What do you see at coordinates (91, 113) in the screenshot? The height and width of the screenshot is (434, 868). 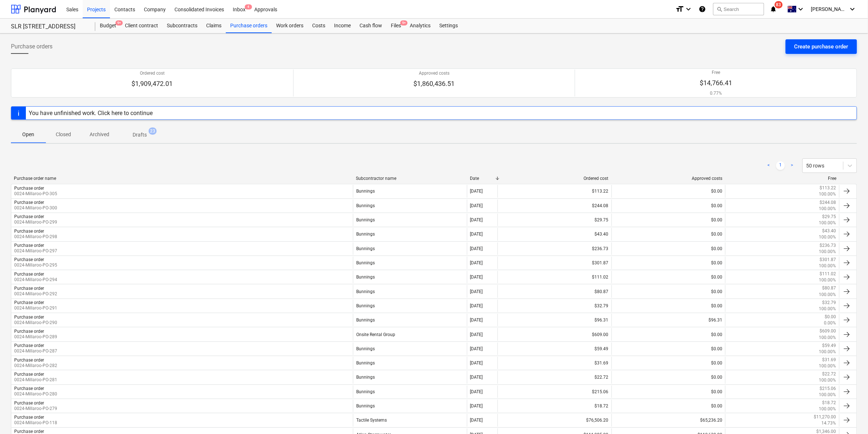 I see `div: You have unfinished work. Click here to continue` at bounding box center [91, 113].